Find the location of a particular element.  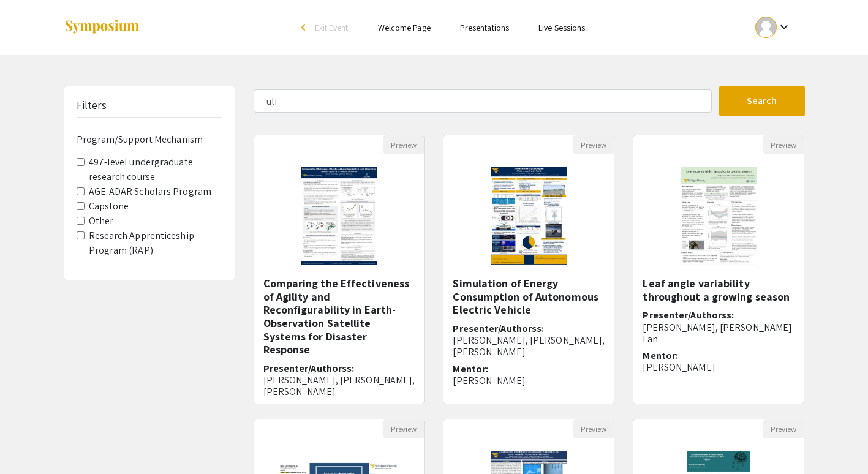

a: Live Sessions is located at coordinates (562, 28).